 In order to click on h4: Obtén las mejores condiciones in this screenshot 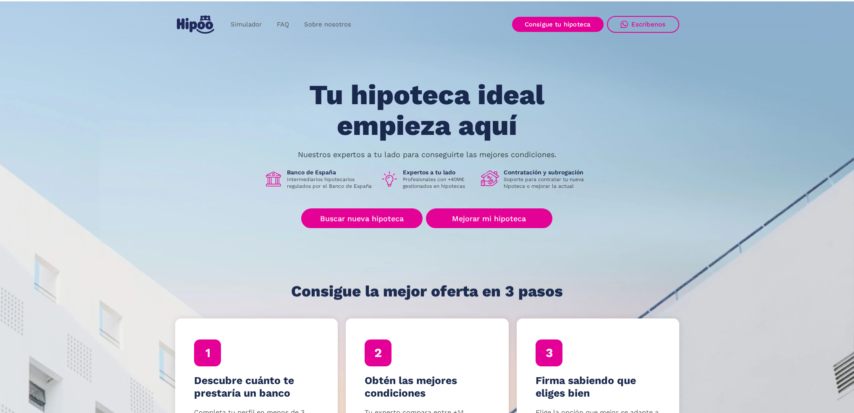, I will do `click(427, 387)`.